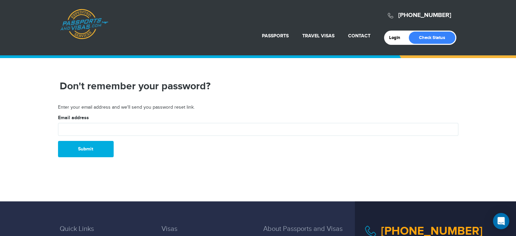 The image size is (516, 236). What do you see at coordinates (501, 221) in the screenshot?
I see `div: Open Intercom Messenger` at bounding box center [501, 221].